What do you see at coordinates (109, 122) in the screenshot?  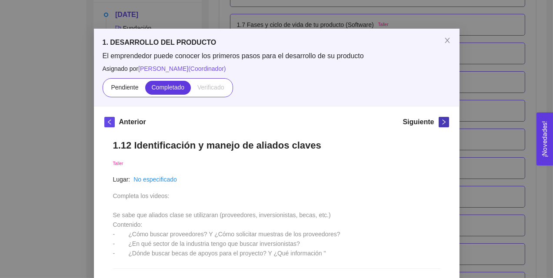 I see `button: left` at bounding box center [109, 122].